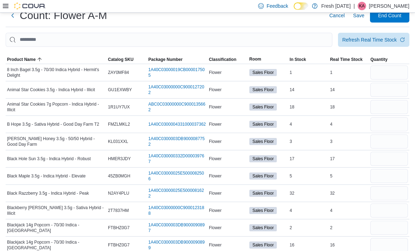 Image resolution: width=415 pixels, height=251 pixels. What do you see at coordinates (118, 141) in the screenshot?
I see `span: KL031XXL` at bounding box center [118, 141].